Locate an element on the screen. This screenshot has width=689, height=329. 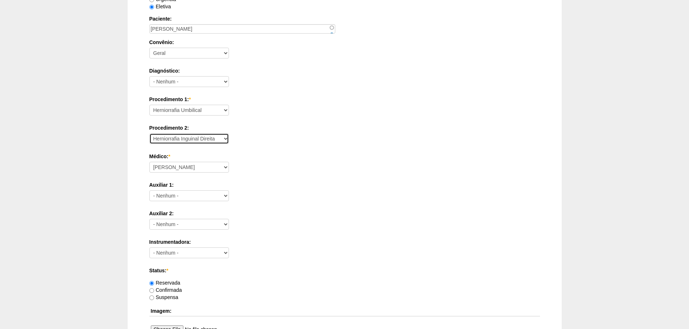
input: Suspensa is located at coordinates (152, 298).